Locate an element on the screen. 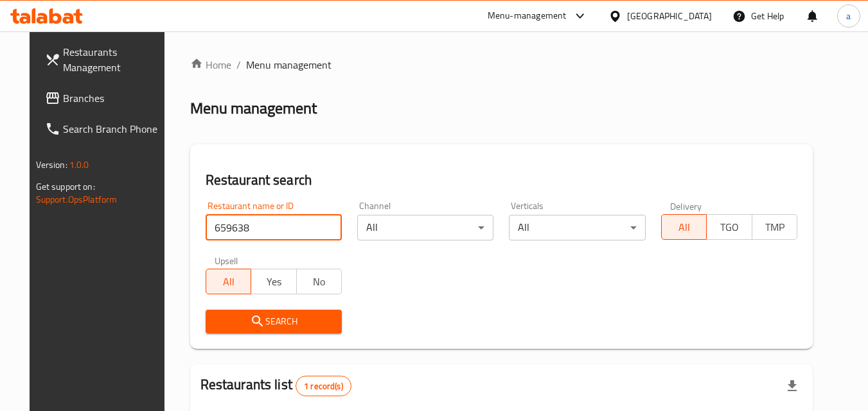  nav: breadcrumb is located at coordinates (502, 65).